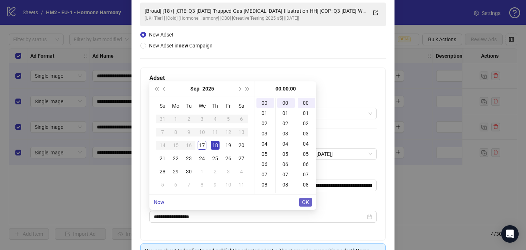 This screenshot has width=526, height=250. I want to click on div: 06, so click(306, 164).